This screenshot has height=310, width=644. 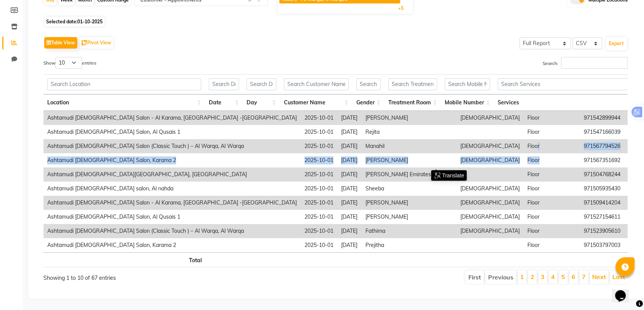 What do you see at coordinates (368, 103) in the screenshot?
I see `th: Gender: activate to sort column ascending` at bounding box center [368, 103].